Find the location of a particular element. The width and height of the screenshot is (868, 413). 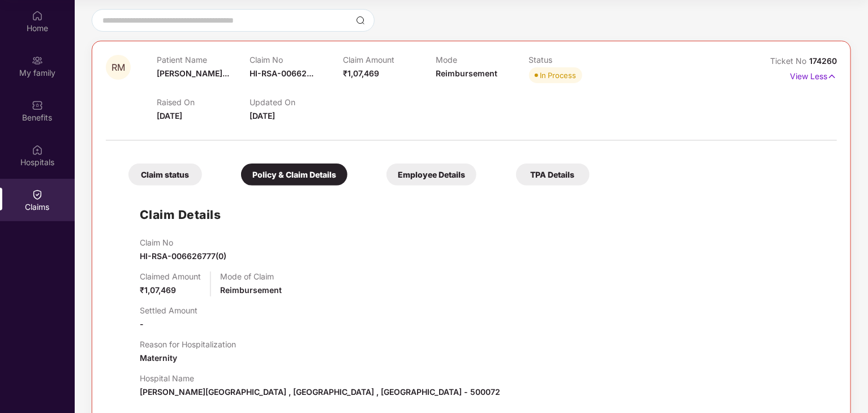

img: svg+xml;base64,PHN2ZyBpZD0iQ2xhaW0iIHhtbG5zPSJodHRwOi8vd3d3LnczLm9yZy8yMDAwL3N2ZyIgd2lkdGg9IjIwIi... is located at coordinates (38, 195).